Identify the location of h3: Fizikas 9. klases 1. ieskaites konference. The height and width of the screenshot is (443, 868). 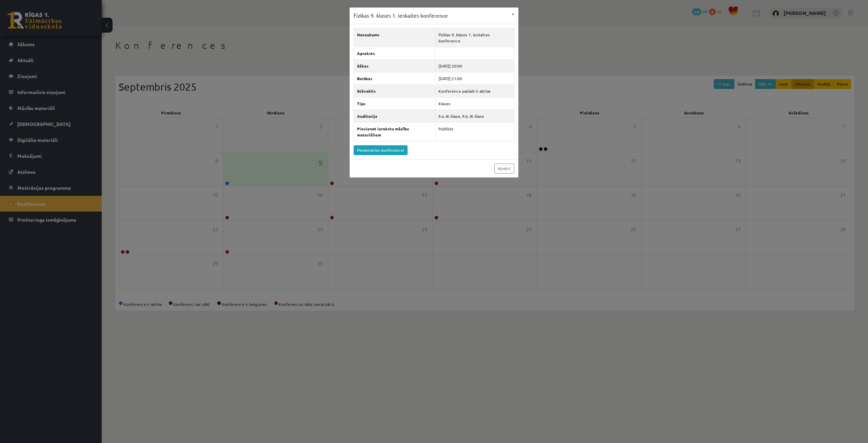
(401, 15).